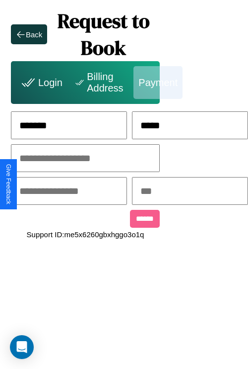  I want to click on div: Give Feedback, so click(8, 184).